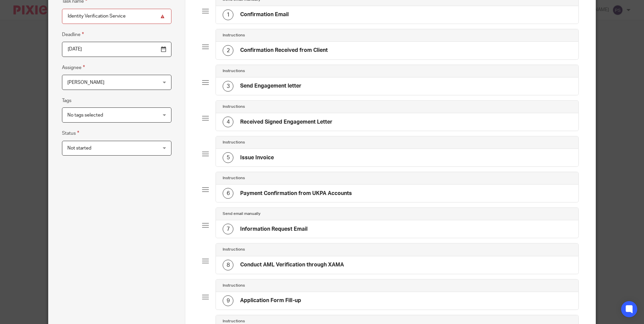 This screenshot has height=324, width=644. What do you see at coordinates (257, 158) in the screenshot?
I see `h4: Issue Invoice` at bounding box center [257, 158].